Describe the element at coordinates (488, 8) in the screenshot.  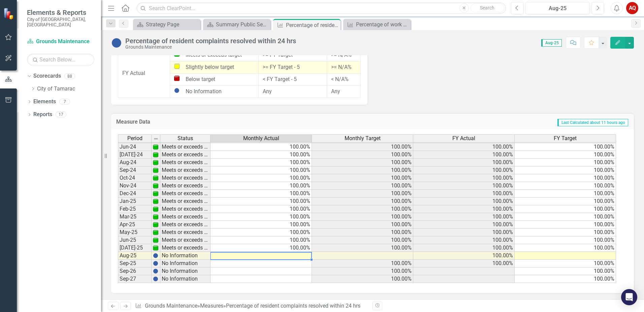
I see `button: Search` at that location.